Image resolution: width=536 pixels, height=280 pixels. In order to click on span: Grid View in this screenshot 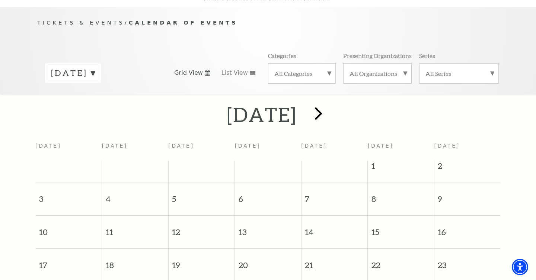, I will do `click(188, 73)`.